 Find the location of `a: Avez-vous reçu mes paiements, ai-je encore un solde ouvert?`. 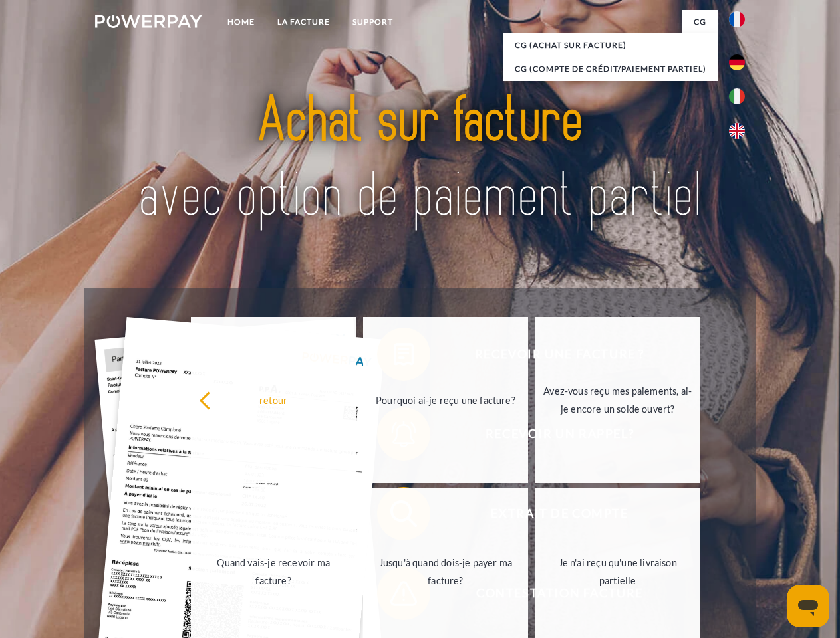

a: Avez-vous reçu mes paiements, ai-je encore un solde ouvert? is located at coordinates (617, 400).